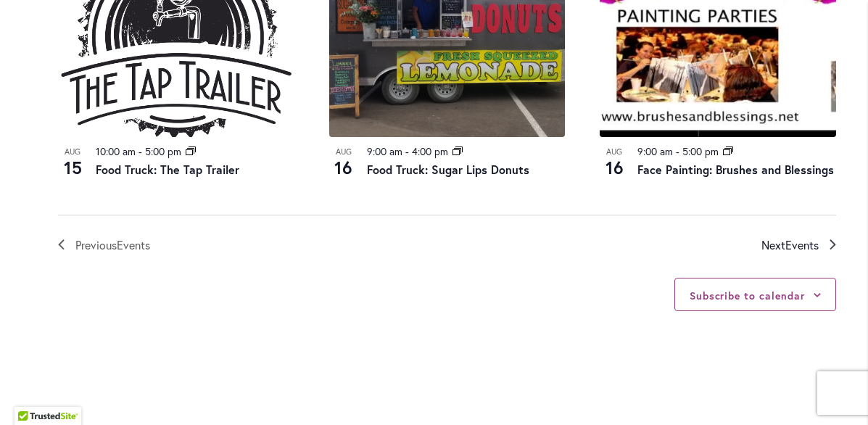 This screenshot has width=868, height=425. What do you see at coordinates (430, 151) in the screenshot?
I see `time: 4:00 pm` at bounding box center [430, 151].